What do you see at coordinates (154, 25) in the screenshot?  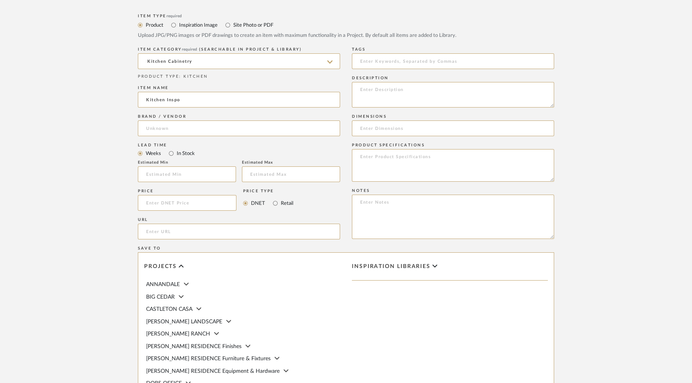 I see `label: Product` at bounding box center [154, 25].